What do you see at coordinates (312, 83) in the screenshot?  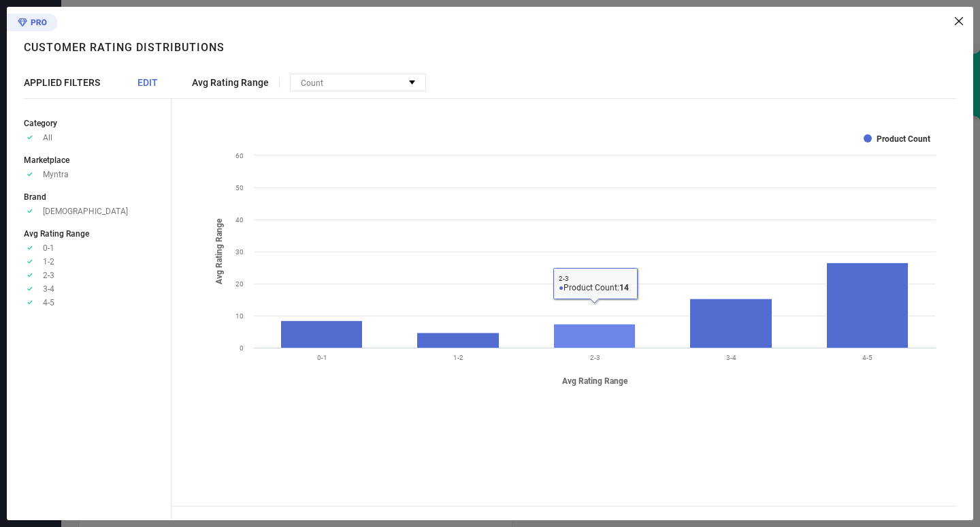 I see `span: Count` at bounding box center [312, 83].